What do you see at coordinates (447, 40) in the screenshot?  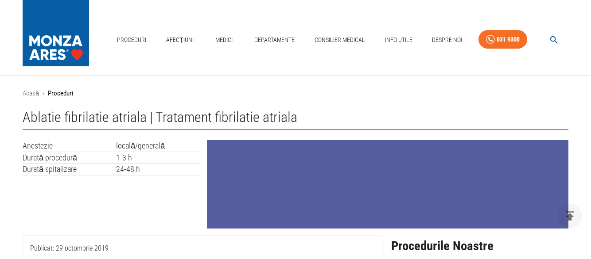 I see `a: Despre Noi` at bounding box center [447, 40].